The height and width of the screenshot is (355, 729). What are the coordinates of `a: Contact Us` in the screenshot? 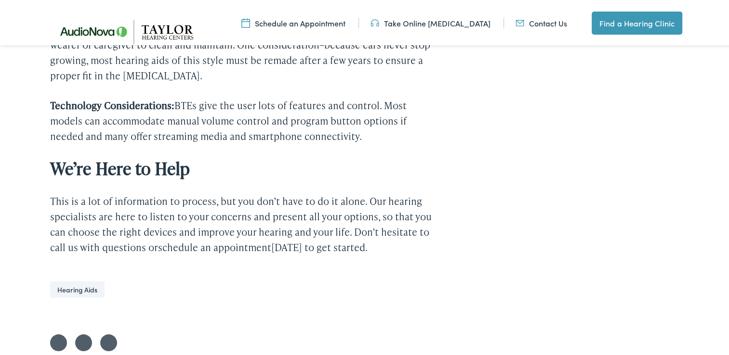 It's located at (541, 21).